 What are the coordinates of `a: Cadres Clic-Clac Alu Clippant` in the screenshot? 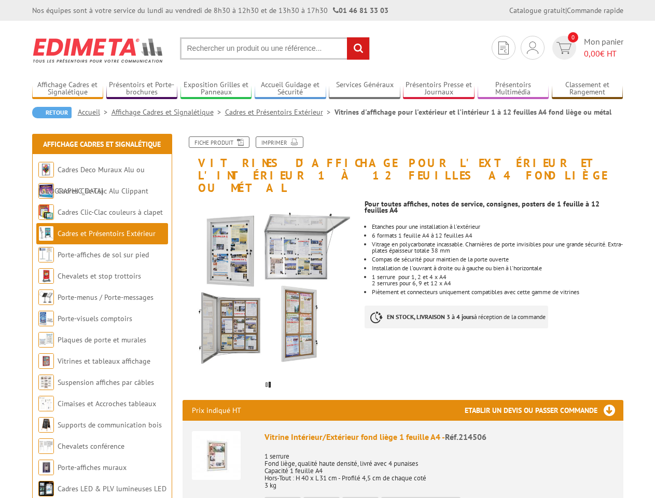 It's located at (103, 191).